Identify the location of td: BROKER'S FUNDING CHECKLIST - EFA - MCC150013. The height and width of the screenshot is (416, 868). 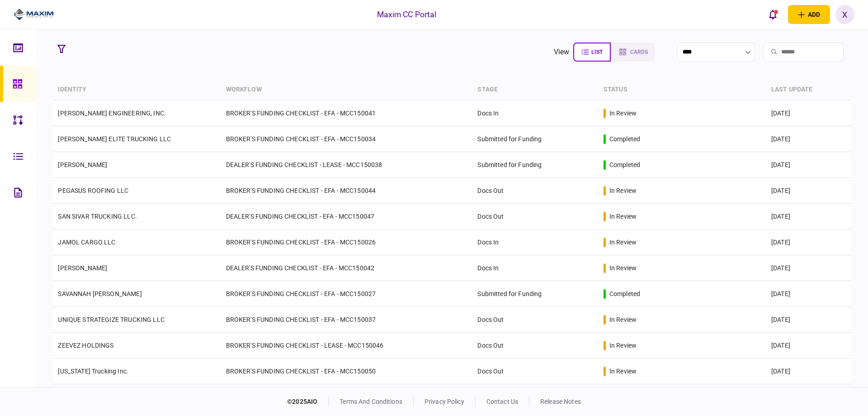
(347, 397).